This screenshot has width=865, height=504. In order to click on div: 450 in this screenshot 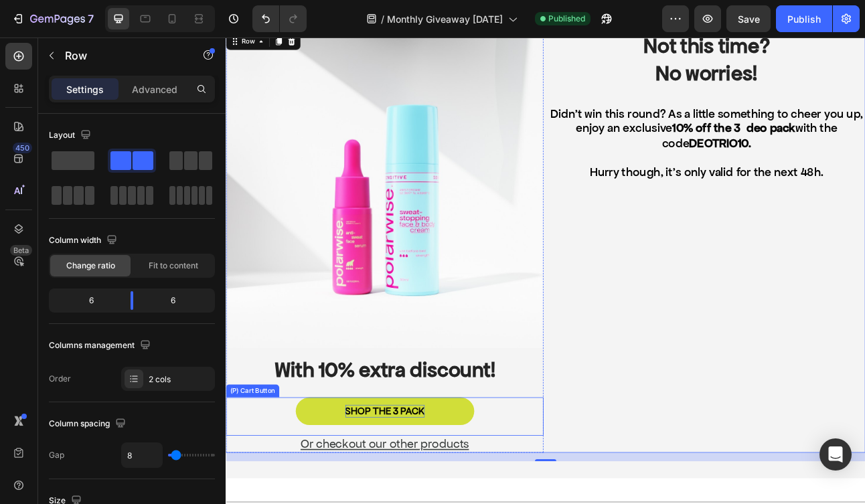, I will do `click(22, 148)`.